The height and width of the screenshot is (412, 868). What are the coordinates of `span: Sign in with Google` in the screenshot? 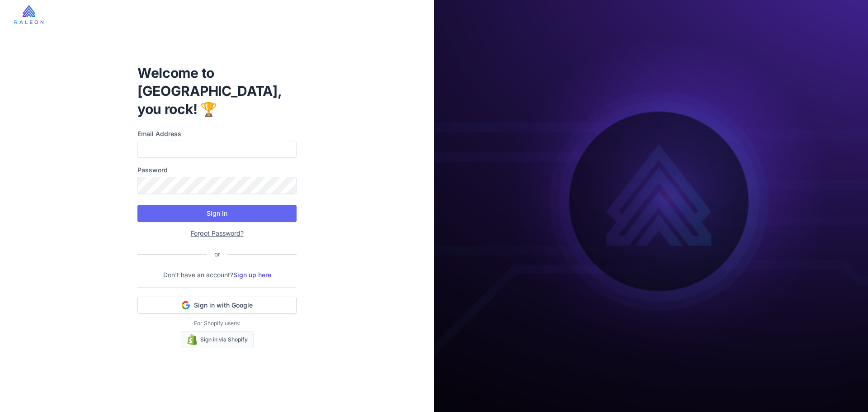 It's located at (224, 305).